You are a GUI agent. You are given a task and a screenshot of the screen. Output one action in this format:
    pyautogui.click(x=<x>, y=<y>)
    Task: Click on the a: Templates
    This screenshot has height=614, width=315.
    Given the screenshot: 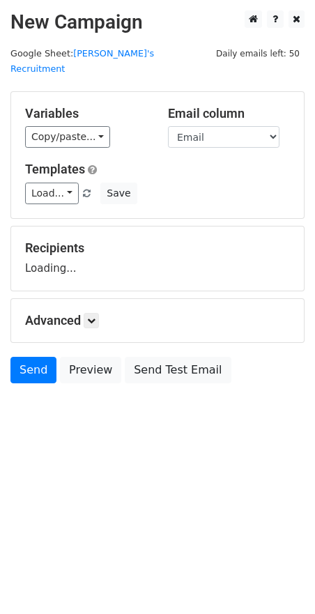 What is the action you would take?
    pyautogui.click(x=55, y=169)
    